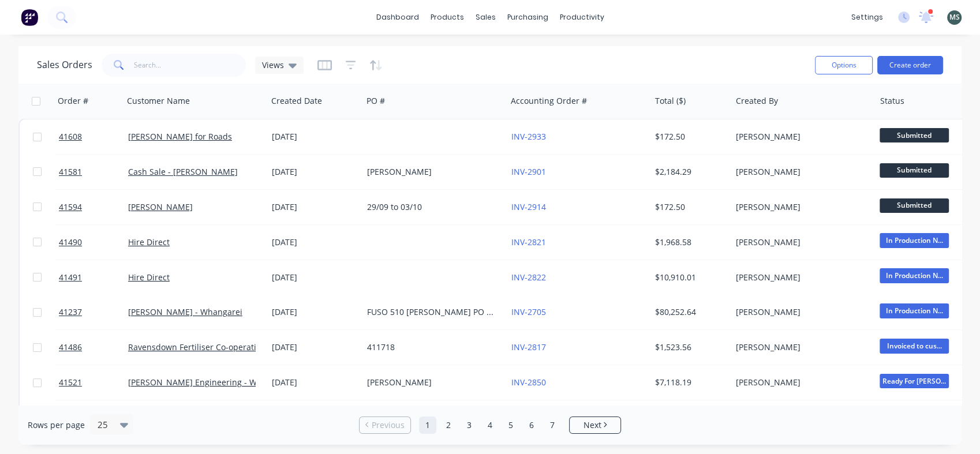  What do you see at coordinates (529, 311) in the screenshot?
I see `a: INV-2705` at bounding box center [529, 311].